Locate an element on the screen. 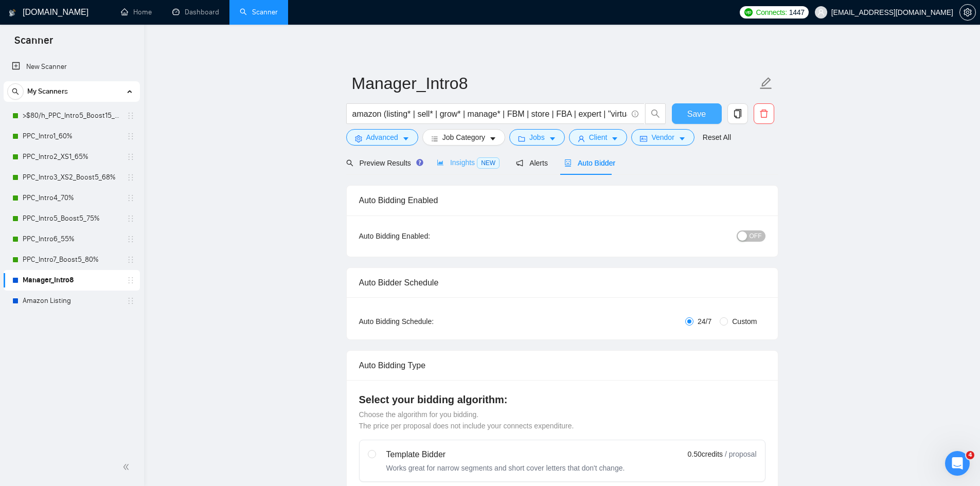 This screenshot has height=486, width=980. a: PPC_Intro7_Boost5_80% is located at coordinates (71, 260).